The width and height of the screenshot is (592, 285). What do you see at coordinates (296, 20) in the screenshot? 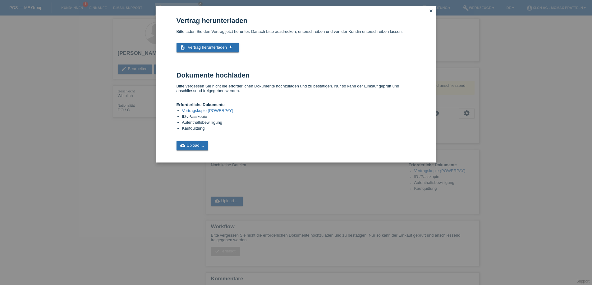
I see `h1: Vertrag herunterladen` at bounding box center [296, 20].